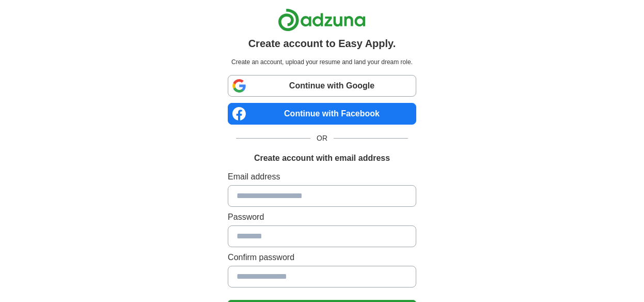 This screenshot has width=644, height=302. Describe the element at coordinates (322, 19) in the screenshot. I see `img: Adzuna logo` at that location.